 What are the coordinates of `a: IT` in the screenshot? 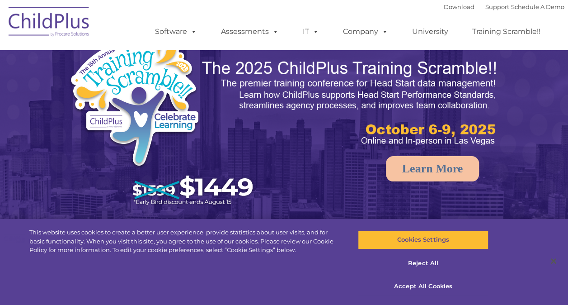 It's located at (311, 32).